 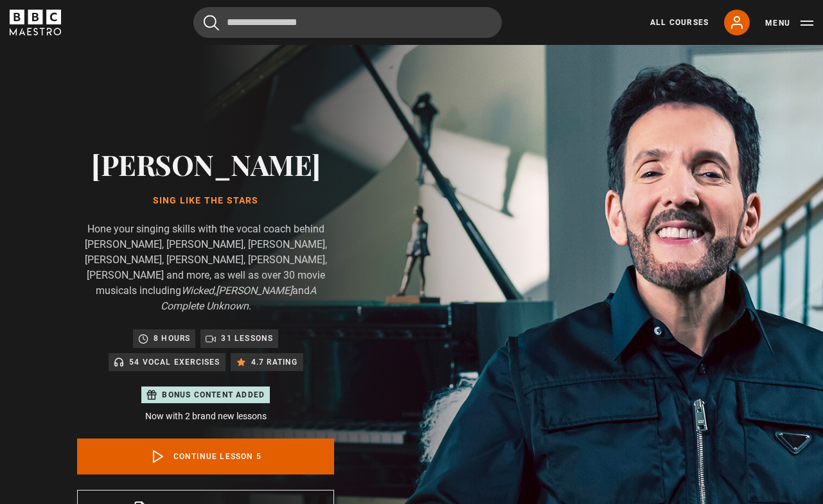 I want to click on p: 8 hours, so click(x=171, y=338).